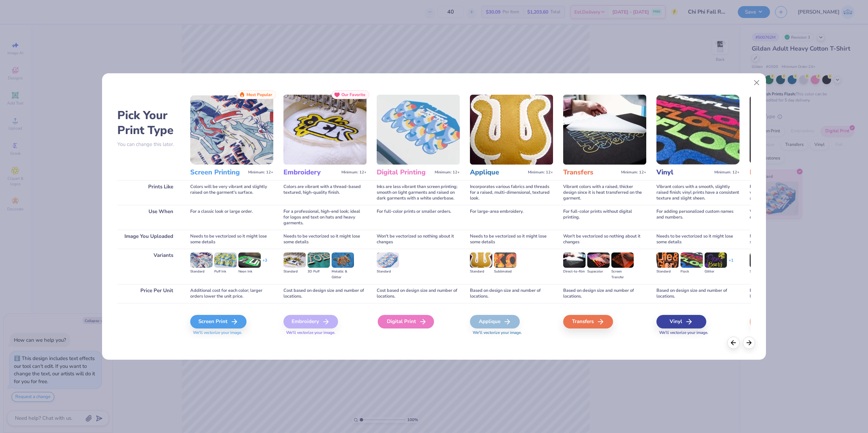 The height and width of the screenshot is (433, 868). Describe the element at coordinates (698, 217) in the screenshot. I see `div: For adding personalized custom names and numbers.` at that location.